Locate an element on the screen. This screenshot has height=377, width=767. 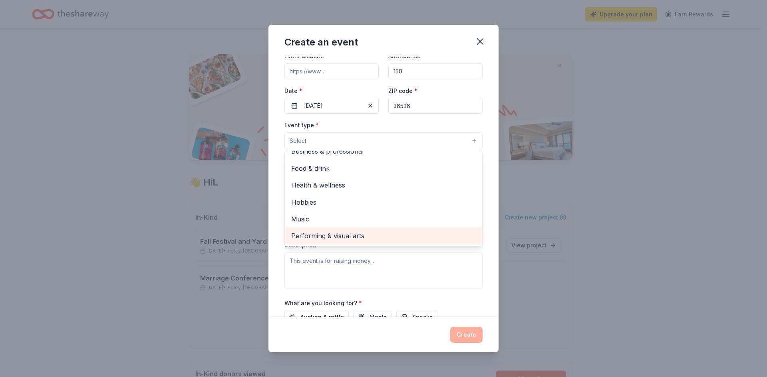
span: Select is located at coordinates (298, 141).